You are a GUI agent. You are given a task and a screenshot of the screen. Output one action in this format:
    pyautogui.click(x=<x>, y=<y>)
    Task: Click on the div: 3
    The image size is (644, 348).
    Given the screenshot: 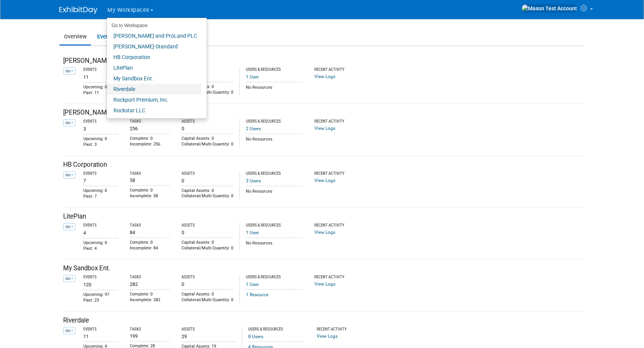 What is the action you would take?
    pyautogui.click(x=101, y=128)
    